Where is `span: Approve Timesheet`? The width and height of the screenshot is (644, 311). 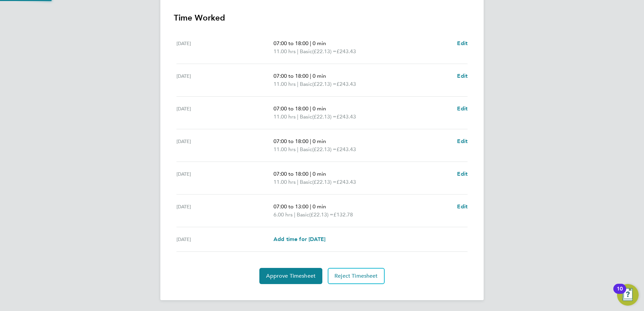
span: Approve Timesheet is located at coordinates (291, 276).